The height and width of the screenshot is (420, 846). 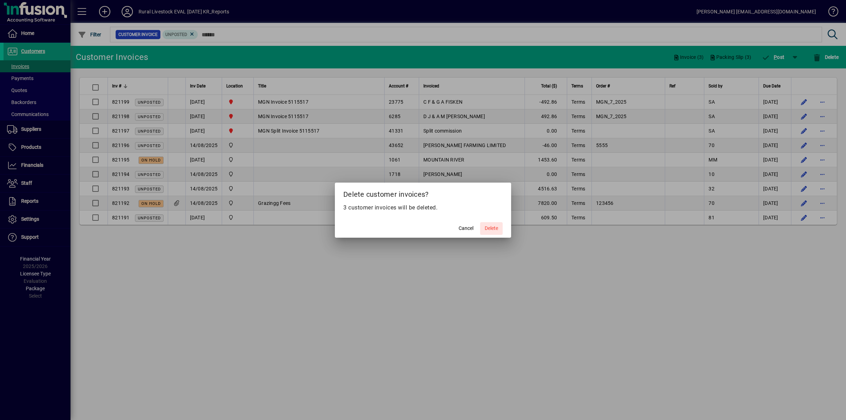 I want to click on span: Delete, so click(x=491, y=228).